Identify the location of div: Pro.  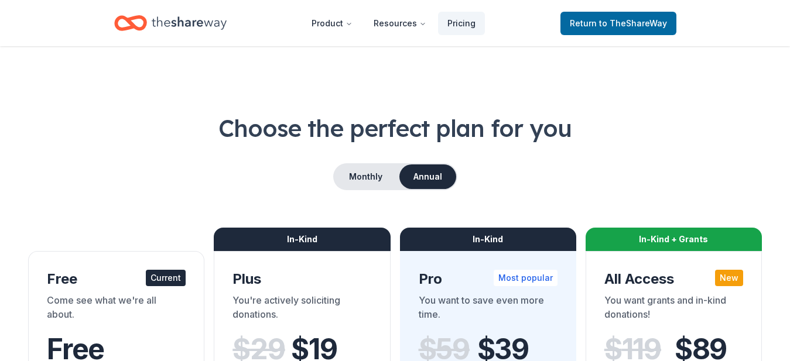
(488, 279).